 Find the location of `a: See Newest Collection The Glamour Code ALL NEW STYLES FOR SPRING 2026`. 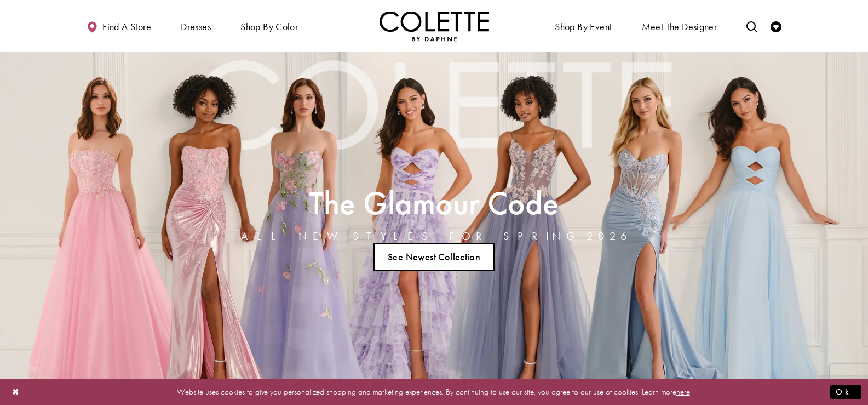

a: See Newest Collection The Glamour Code ALL NEW STYLES FOR SPRING 2026 is located at coordinates (435, 257).